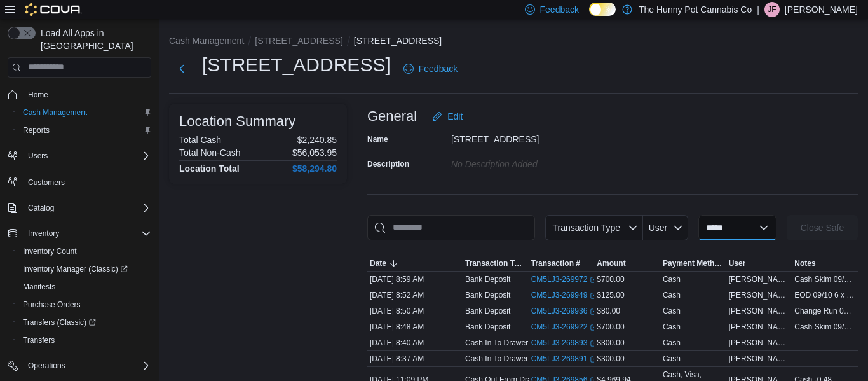  I want to click on h3: General, so click(392, 116).